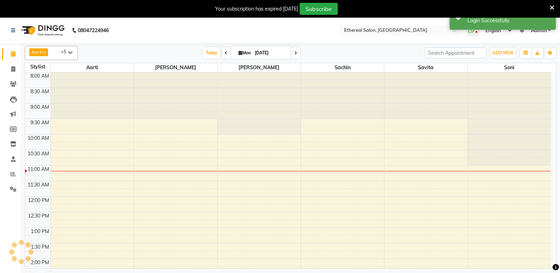 This screenshot has height=273, width=560. Describe the element at coordinates (66, 52) in the screenshot. I see `span: +5` at that location.